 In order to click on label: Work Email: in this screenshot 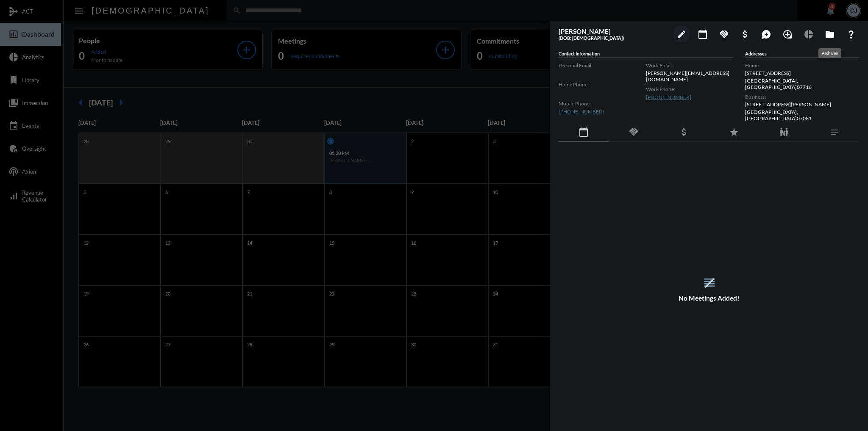, I will do `click(689, 65)`.